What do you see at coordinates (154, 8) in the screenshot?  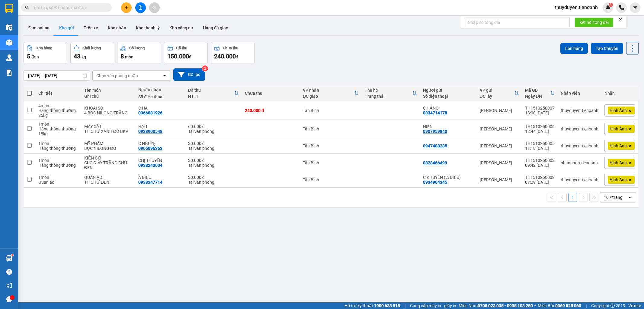 I see `button: aim` at bounding box center [154, 8].